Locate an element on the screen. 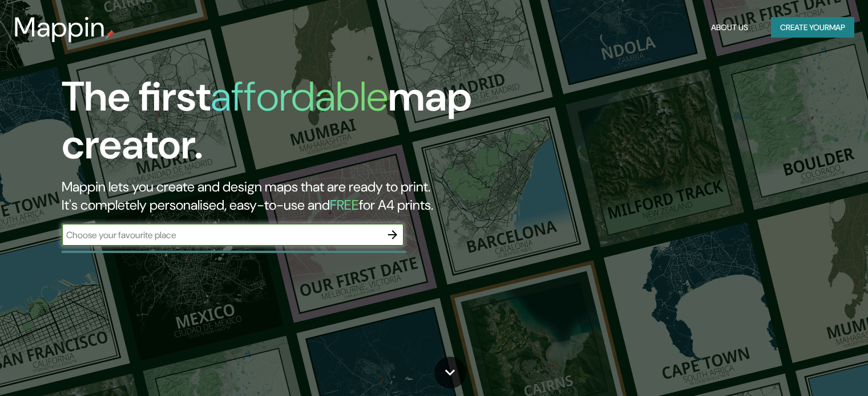  h3: Mappin is located at coordinates (59, 28).